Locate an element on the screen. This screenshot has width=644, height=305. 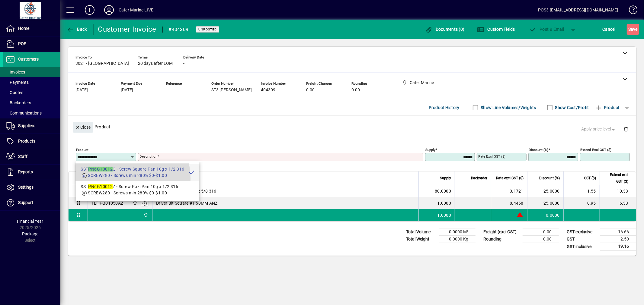
span: Item is located at coordinates (95, 178).